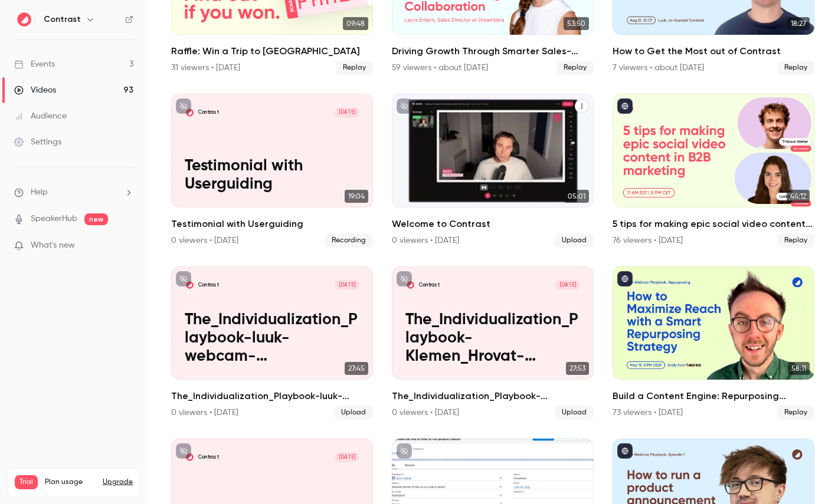 The height and width of the screenshot is (504, 838). I want to click on h2: Testimonial with Userguiding, so click(272, 224).